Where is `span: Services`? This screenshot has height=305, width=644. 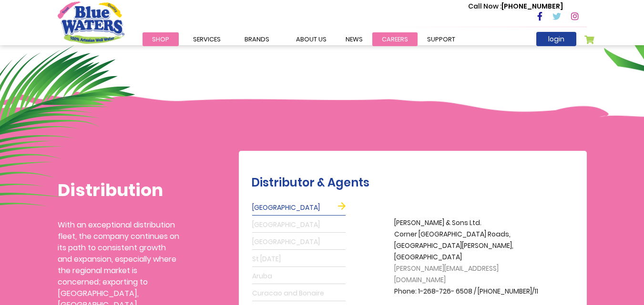
span: Services is located at coordinates (207, 39).